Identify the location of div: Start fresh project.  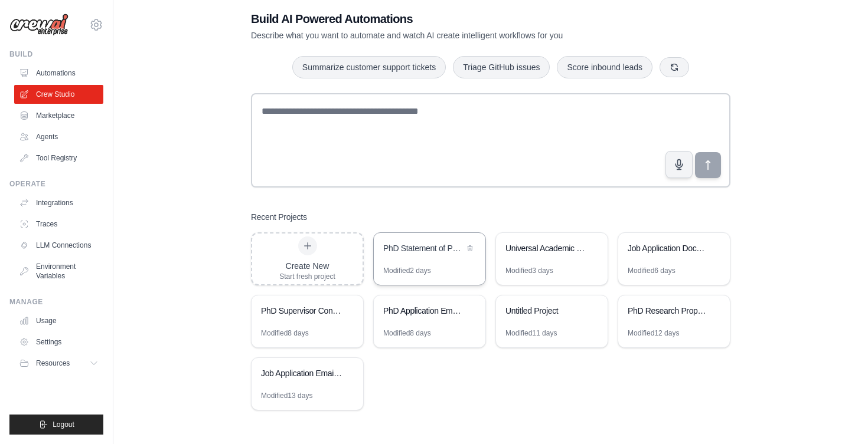
(307, 276).